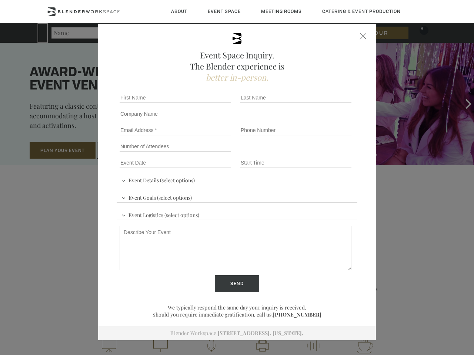 This screenshot has height=355, width=474. I want to click on input: First Name, so click(175, 98).